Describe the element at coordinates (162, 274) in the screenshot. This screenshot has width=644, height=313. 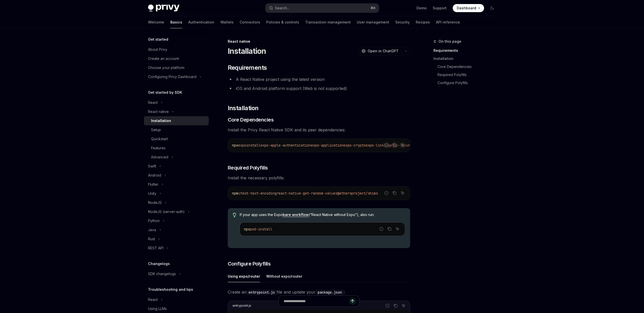
I see `div: SDK changelogs` at that location.